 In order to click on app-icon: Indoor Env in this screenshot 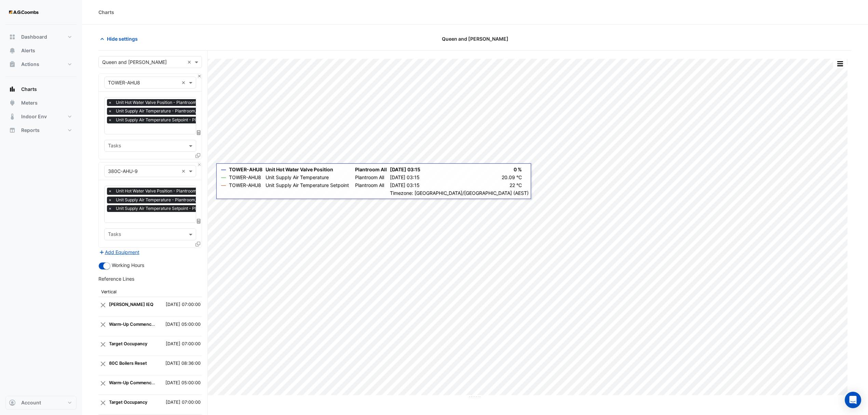, I will do `click(13, 117)`.